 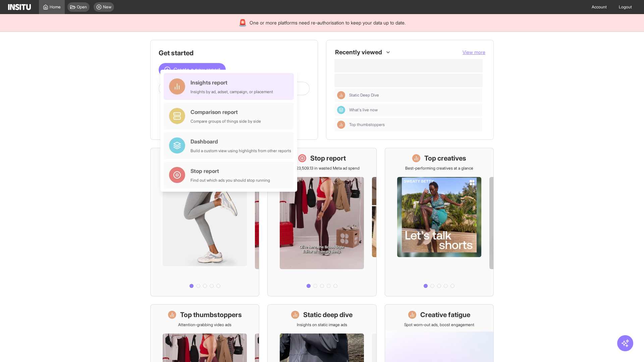 What do you see at coordinates (439, 222) in the screenshot?
I see `a: Top creativesBest-performing creatives at a glance` at bounding box center [439, 222].